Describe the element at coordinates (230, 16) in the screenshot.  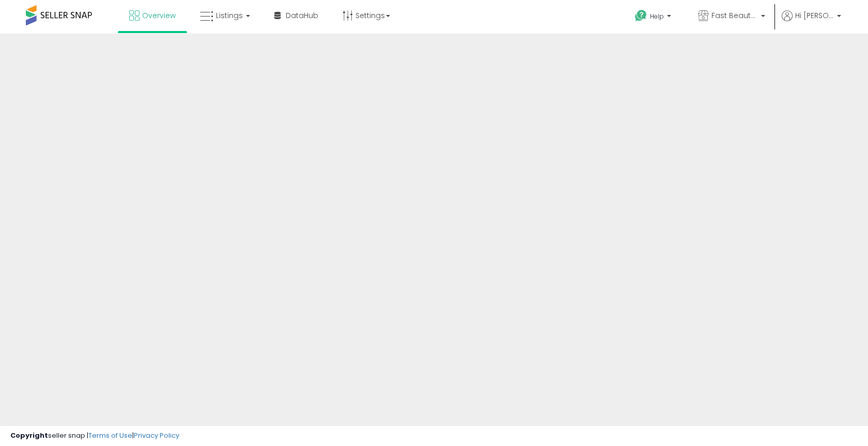
I see `span: Listings` at that location.